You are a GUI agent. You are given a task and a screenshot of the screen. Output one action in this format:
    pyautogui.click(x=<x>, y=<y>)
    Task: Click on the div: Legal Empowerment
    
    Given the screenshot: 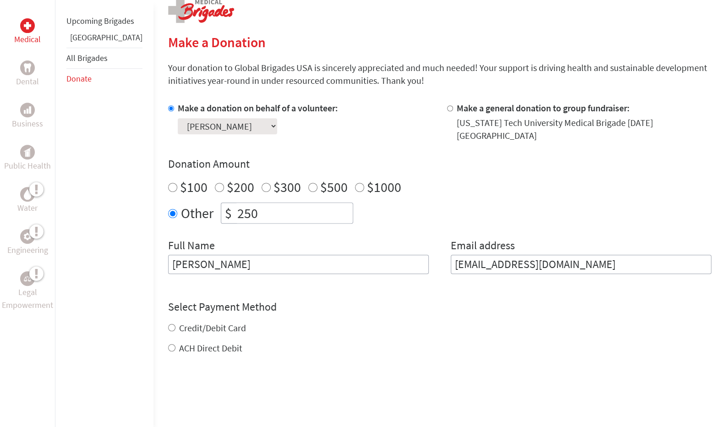 What is the action you would take?
    pyautogui.click(x=27, y=278)
    